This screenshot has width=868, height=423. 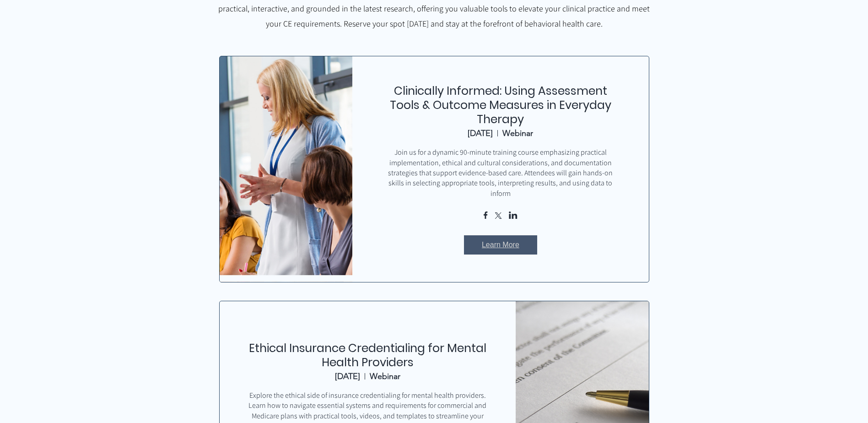 What do you see at coordinates (500, 245) in the screenshot?
I see `span: Learn More` at bounding box center [500, 245].